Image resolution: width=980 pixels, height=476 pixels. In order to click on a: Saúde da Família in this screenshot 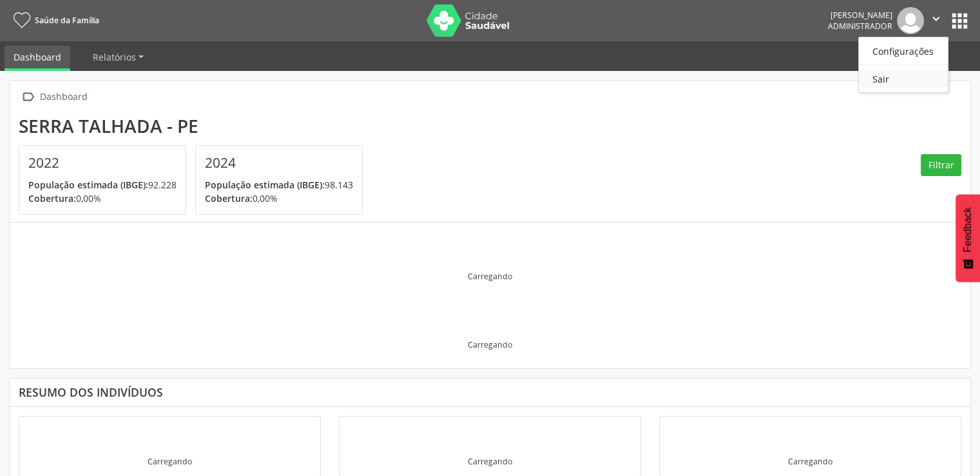, I will do `click(54, 20)`.